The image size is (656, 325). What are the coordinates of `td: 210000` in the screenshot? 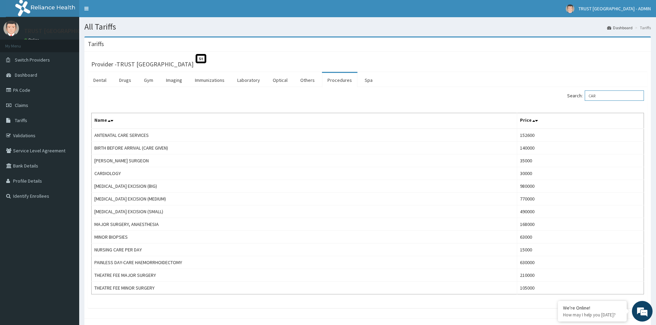 It's located at (580, 275).